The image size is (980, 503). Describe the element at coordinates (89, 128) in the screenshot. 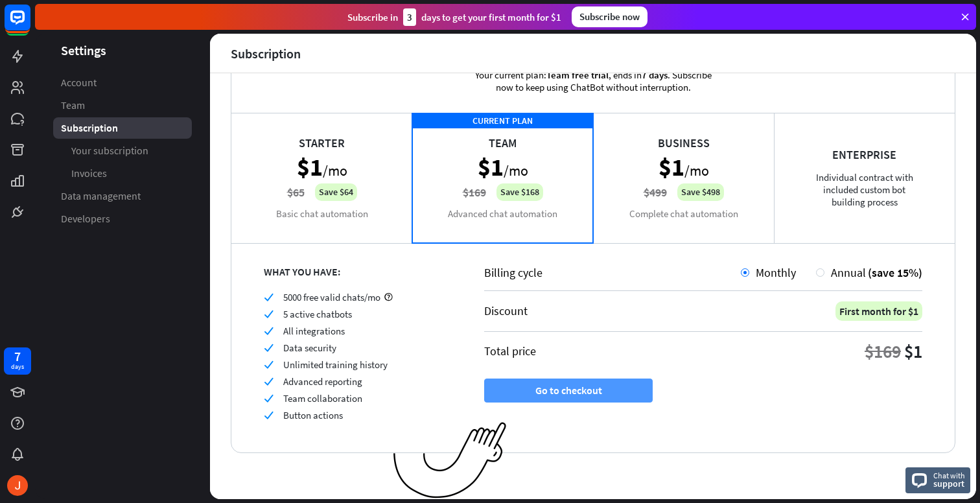

I see `span: Subscription` at that location.